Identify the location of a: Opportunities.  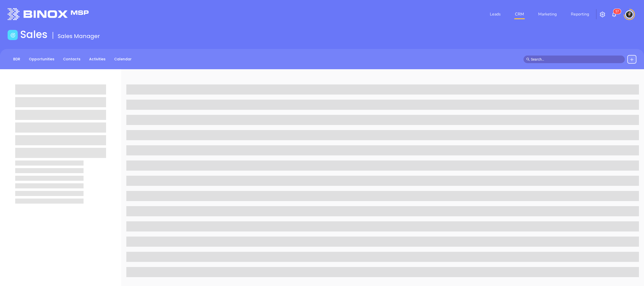
(41, 59).